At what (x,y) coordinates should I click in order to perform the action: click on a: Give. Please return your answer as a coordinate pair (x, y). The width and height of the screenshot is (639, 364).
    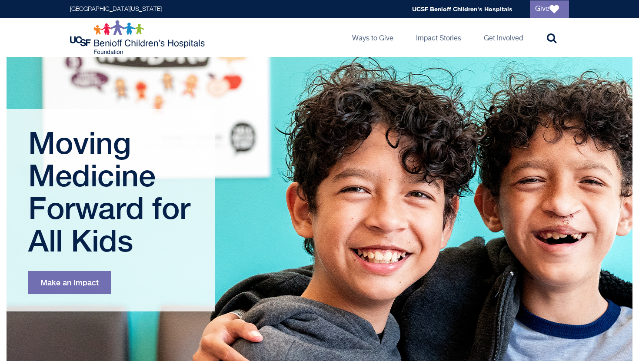
    Looking at the image, I should click on (550, 9).